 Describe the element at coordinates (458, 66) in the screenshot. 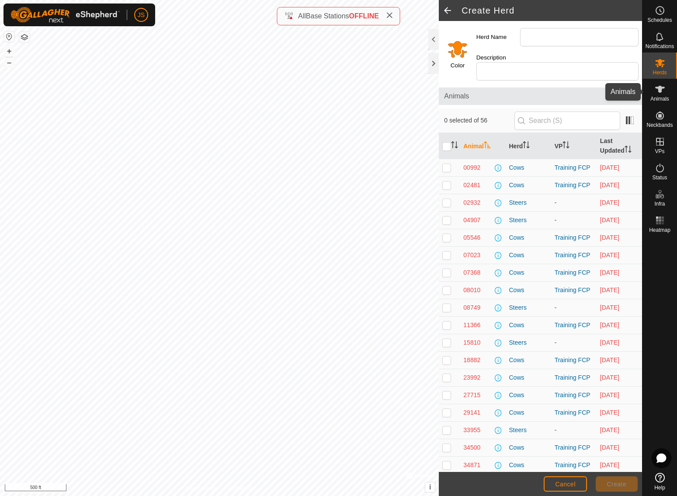

I see `label: Color` at that location.